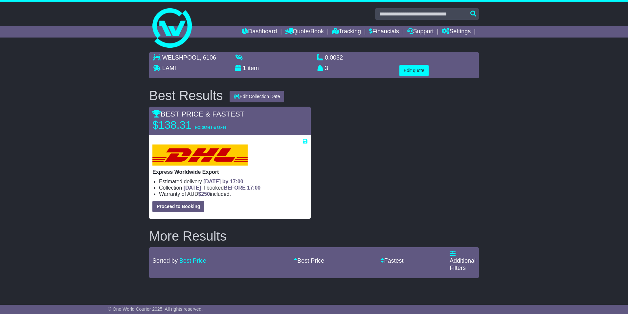 This screenshot has height=314, width=628. I want to click on a: Fastest, so click(392, 260).